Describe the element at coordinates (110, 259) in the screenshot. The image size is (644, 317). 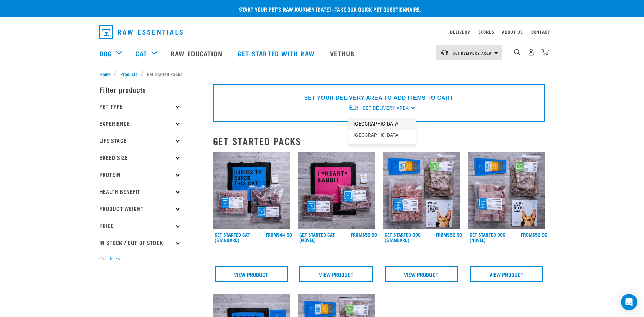
I see `button: Clear filters` at that location.